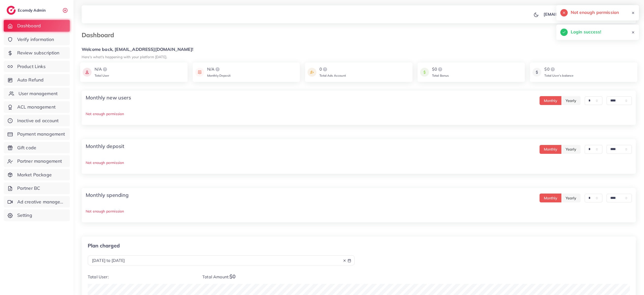 The image size is (644, 295). I want to click on a: User management, so click(37, 94).